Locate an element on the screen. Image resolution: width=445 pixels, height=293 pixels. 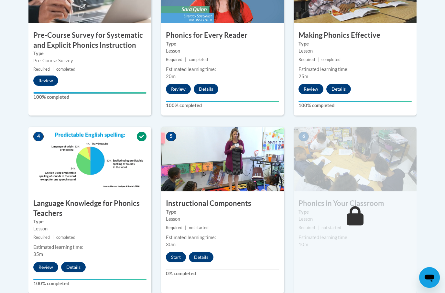
span: 5 is located at coordinates (171, 137).